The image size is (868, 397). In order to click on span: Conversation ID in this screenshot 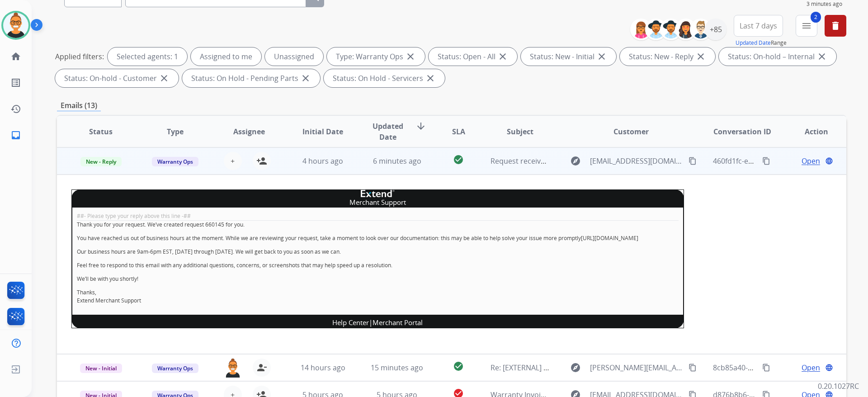, I will do `click(742, 132)`.